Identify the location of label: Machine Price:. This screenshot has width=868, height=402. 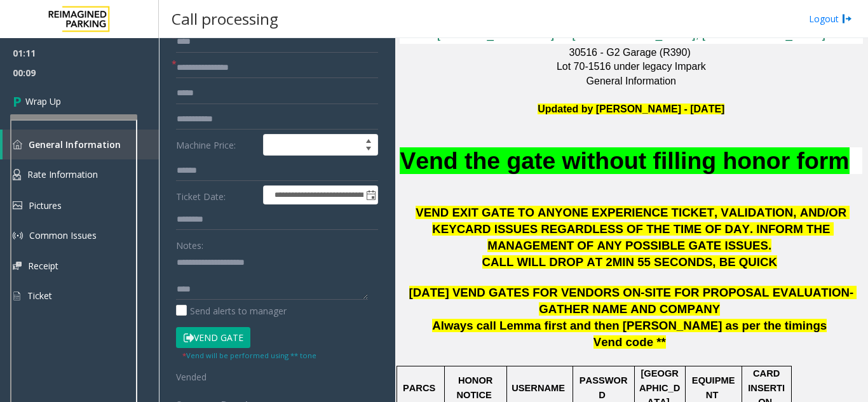
(216, 145).